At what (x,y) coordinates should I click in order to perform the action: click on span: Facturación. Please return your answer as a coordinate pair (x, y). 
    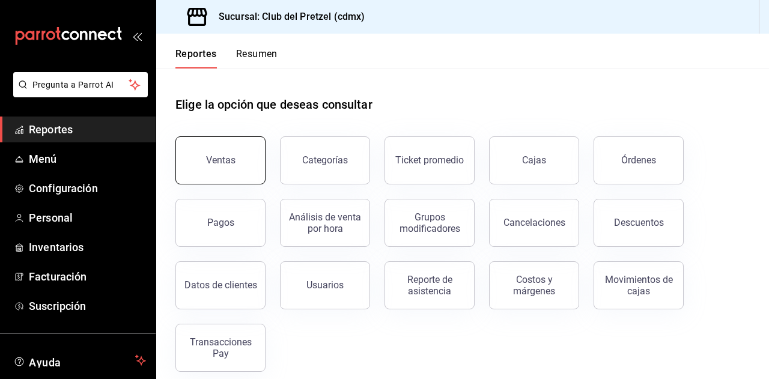
    Looking at the image, I should click on (87, 276).